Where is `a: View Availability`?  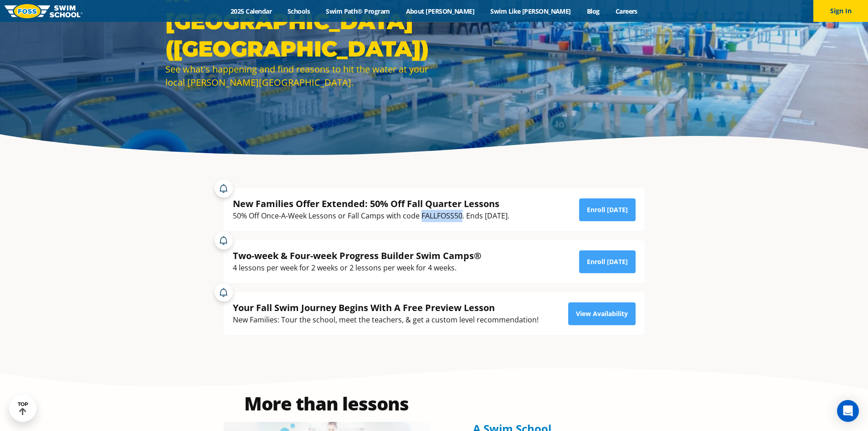 a: View Availability is located at coordinates (602, 314).